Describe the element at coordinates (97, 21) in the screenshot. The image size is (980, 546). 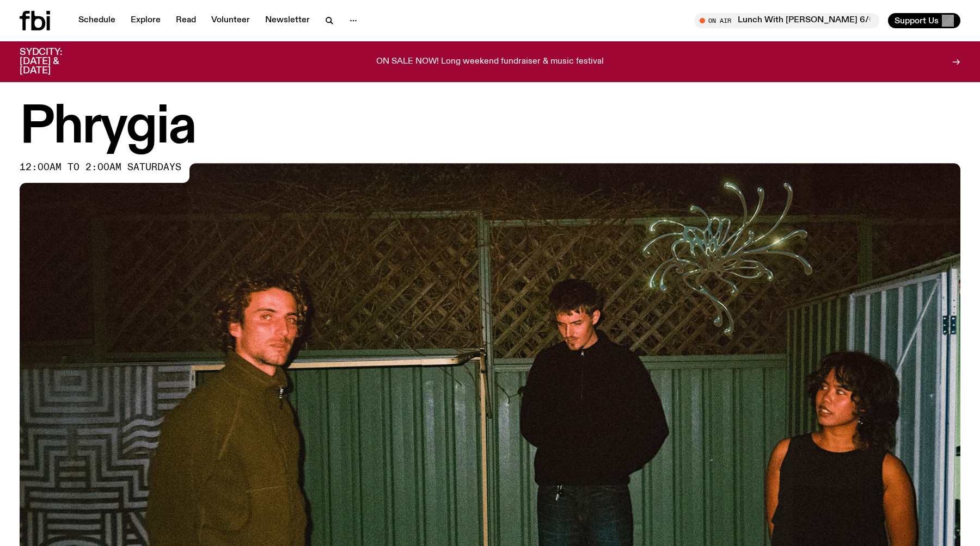
I see `a: Schedule` at that location.